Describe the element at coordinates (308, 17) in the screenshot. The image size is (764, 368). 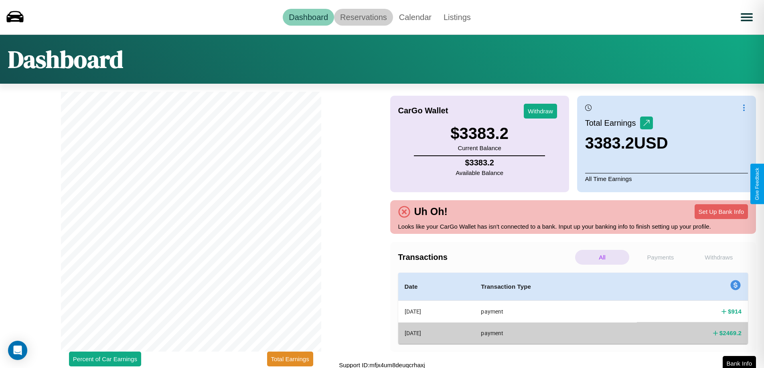
I see `a: Dashboard` at that location.